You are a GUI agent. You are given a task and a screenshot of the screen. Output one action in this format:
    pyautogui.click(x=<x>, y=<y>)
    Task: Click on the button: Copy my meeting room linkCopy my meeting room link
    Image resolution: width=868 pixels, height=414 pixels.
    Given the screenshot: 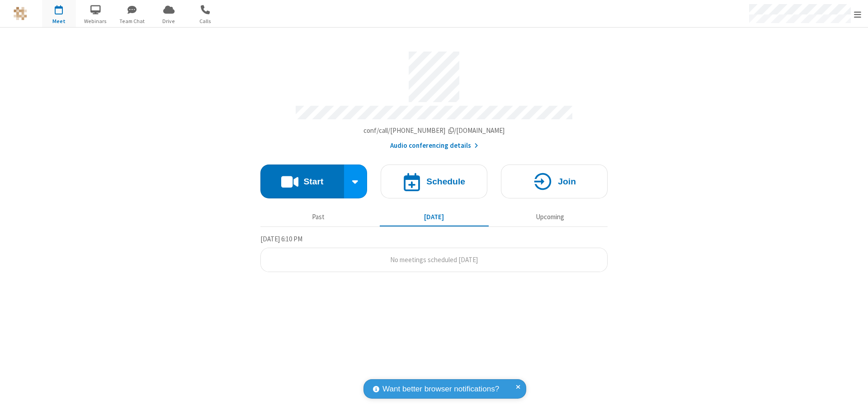 What is the action you would take?
    pyautogui.click(x=434, y=131)
    